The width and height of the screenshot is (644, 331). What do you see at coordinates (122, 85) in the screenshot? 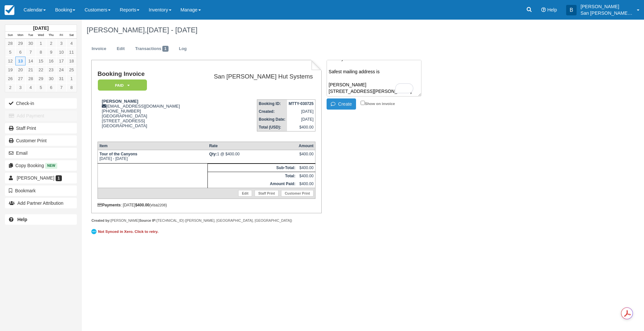
I see `em: Paid` at bounding box center [122, 85].